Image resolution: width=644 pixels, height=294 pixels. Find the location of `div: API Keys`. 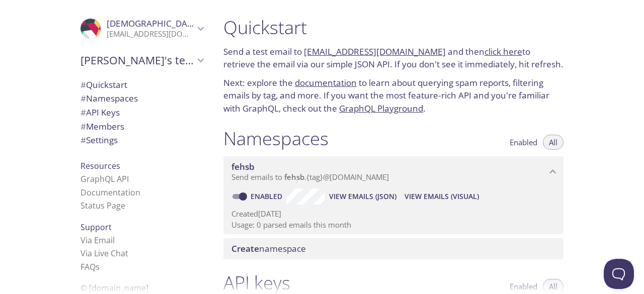

div: API Keys is located at coordinates (142, 112).